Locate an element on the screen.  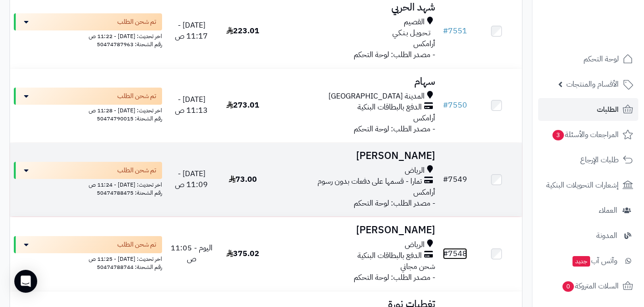
span: 0 is located at coordinates (567, 287).